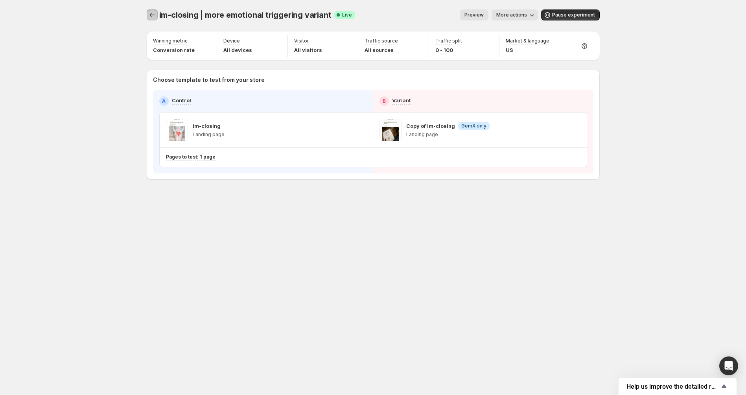 This screenshot has height=395, width=746. What do you see at coordinates (474, 15) in the screenshot?
I see `span: Preview` at bounding box center [474, 15].